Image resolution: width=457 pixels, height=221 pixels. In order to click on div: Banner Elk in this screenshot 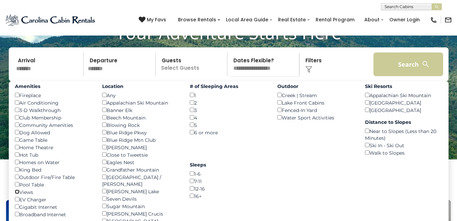, I will do `click(141, 110)`.